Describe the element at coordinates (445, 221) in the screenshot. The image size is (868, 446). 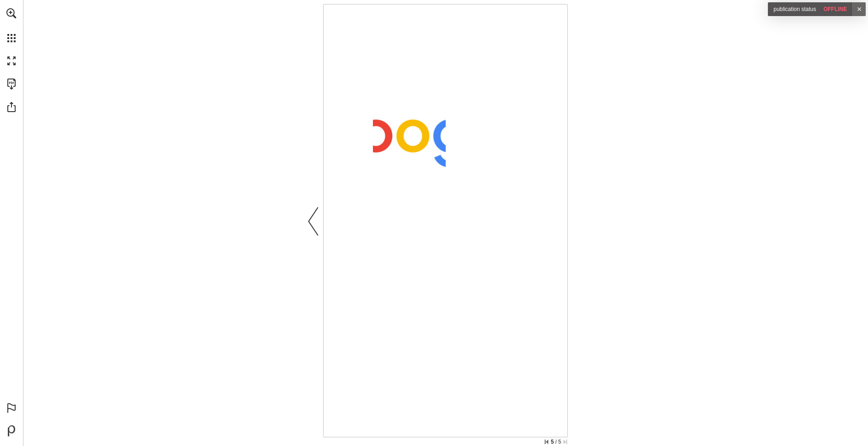
I see `section: Publication Content - int 3 group 1 - API Hotspots test` at that location.